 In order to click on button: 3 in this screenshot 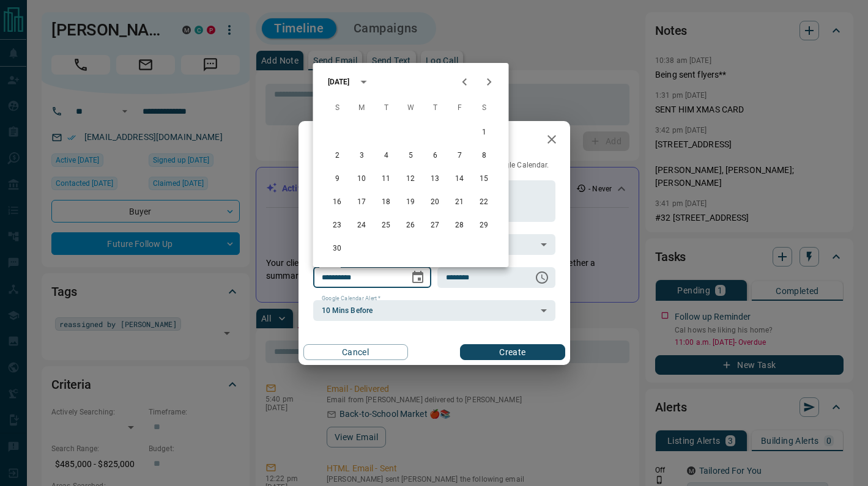, I will do `click(362, 156)`.